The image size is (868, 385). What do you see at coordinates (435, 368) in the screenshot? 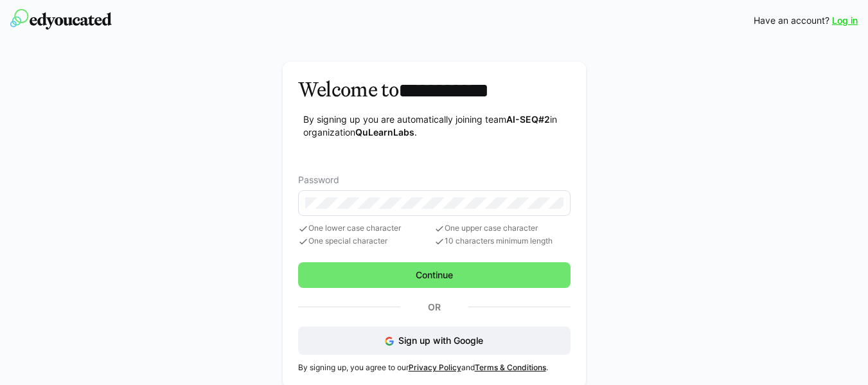
I see `p: By signing up, you agree to our and .` at bounding box center [435, 368].